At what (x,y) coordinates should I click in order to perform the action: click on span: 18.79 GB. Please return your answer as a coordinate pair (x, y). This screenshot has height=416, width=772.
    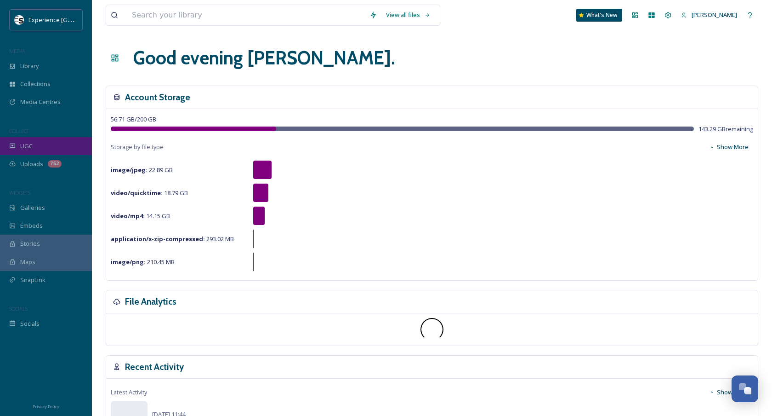
    Looking at the image, I should click on (149, 193).